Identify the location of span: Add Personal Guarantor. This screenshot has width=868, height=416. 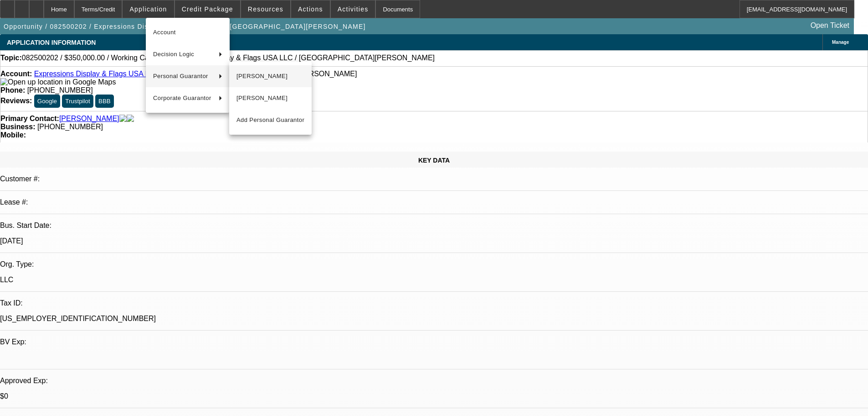
(270, 120).